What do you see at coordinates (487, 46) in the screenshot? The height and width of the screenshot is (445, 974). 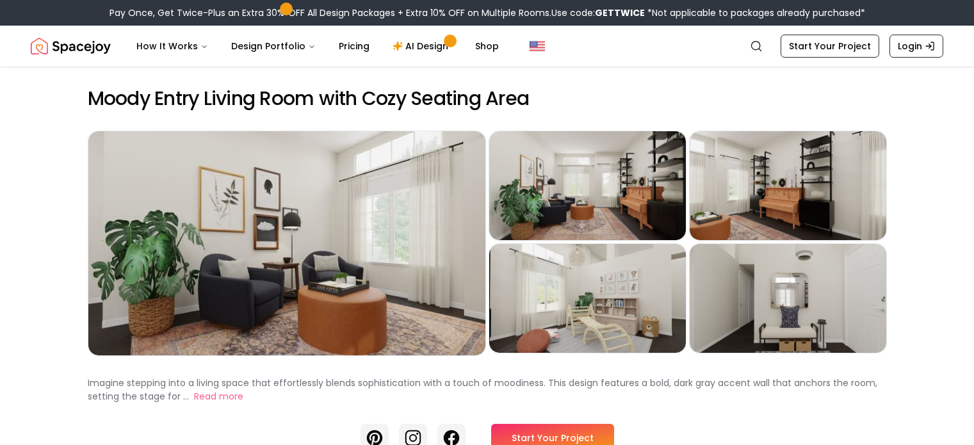 I see `nav: Global` at bounding box center [487, 46].